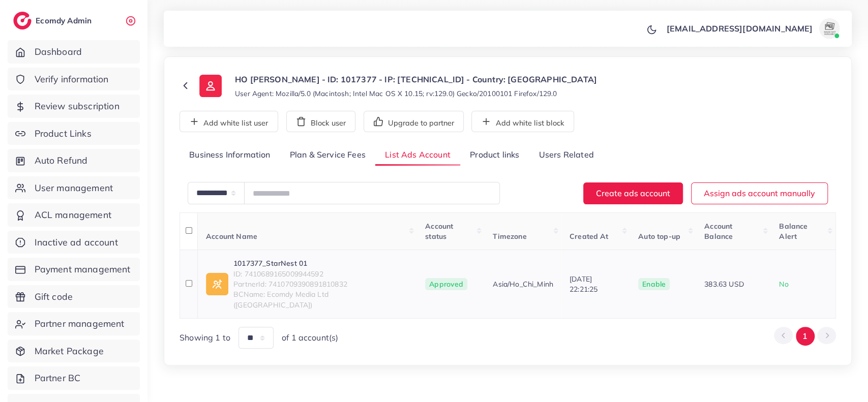 The width and height of the screenshot is (868, 402). Describe the element at coordinates (73, 133) in the screenshot. I see `a: Product Links` at that location.